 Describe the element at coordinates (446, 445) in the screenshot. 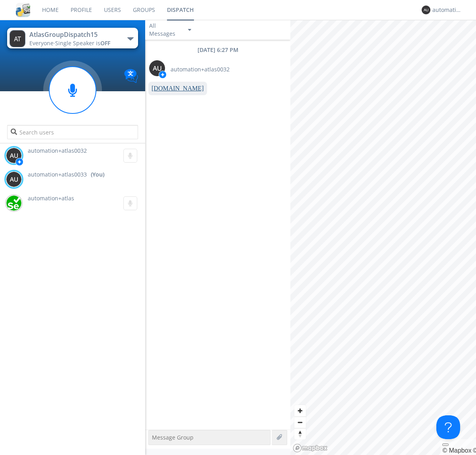

I see `button: Toggle attribution` at that location.